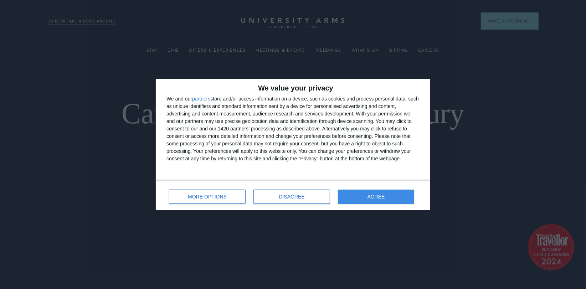 Image resolution: width=586 pixels, height=289 pixels. What do you see at coordinates (376, 197) in the screenshot?
I see `button: AGREE` at bounding box center [376, 197].